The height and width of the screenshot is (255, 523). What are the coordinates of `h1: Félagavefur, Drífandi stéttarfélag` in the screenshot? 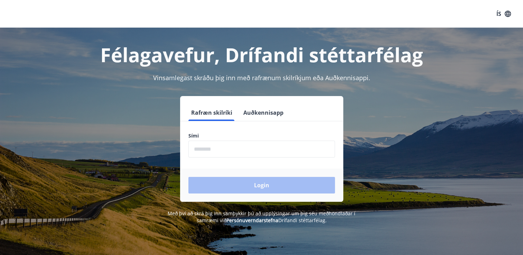 It's located at (262, 55).